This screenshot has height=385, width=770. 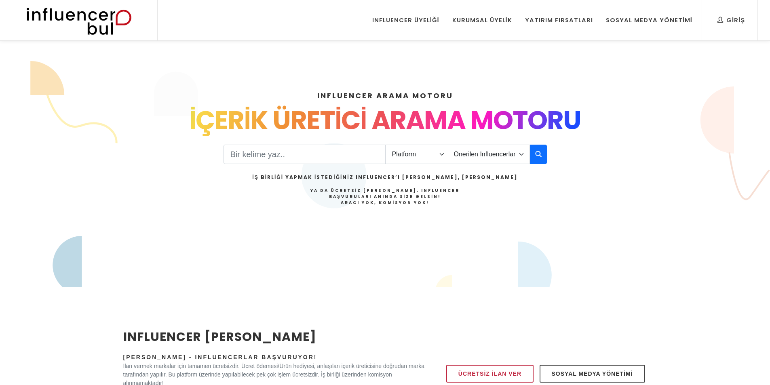 I want to click on div: Sosyal Medya Yönetimi, so click(x=649, y=20).